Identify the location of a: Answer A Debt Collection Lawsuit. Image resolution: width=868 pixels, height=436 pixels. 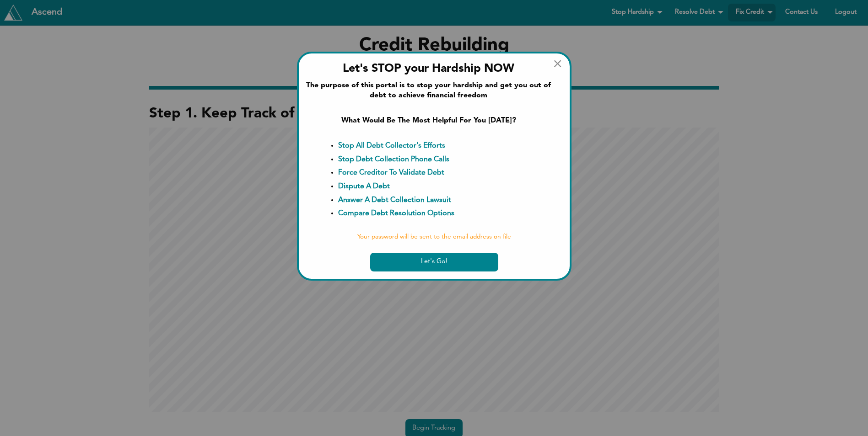
(394, 200).